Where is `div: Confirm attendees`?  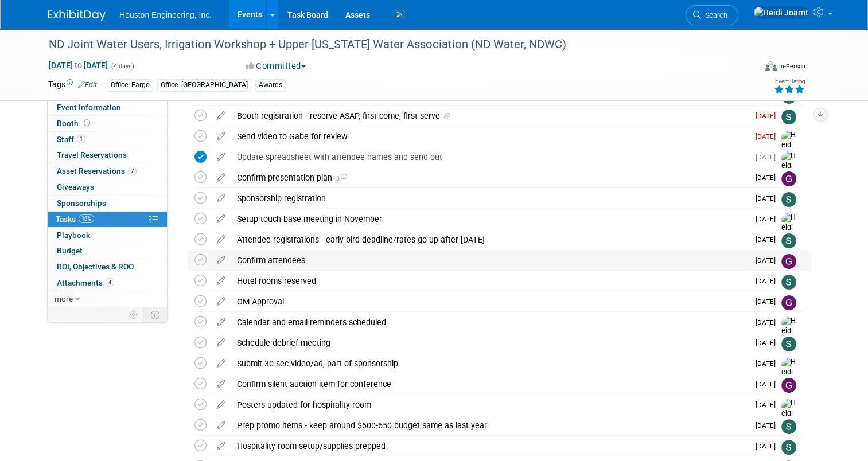
div: Confirm attendees is located at coordinates (490, 260).